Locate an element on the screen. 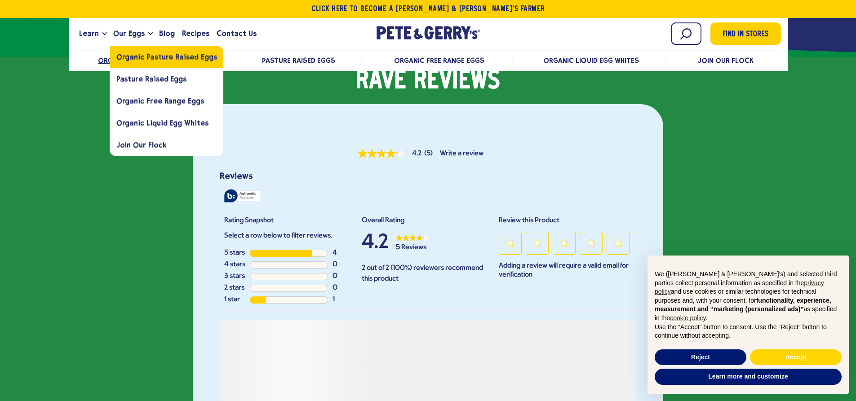  nav: desktop product menu is located at coordinates (428, 60).